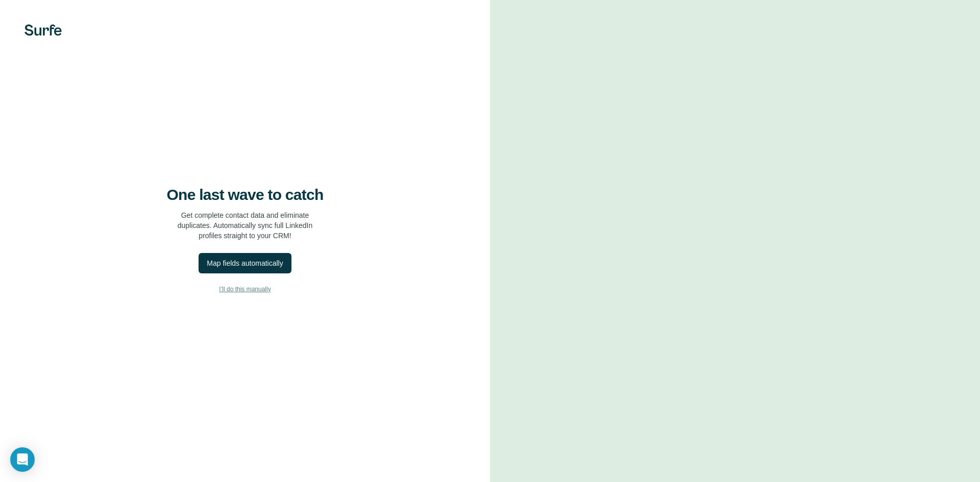  I want to click on button: Map fields automatically, so click(244, 263).